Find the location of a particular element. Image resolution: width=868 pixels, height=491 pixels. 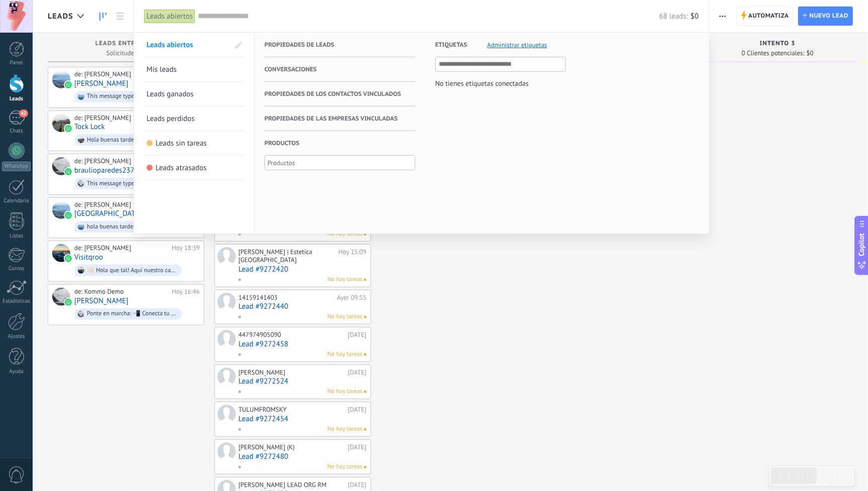

a: Leads abiertos is located at coordinates (188, 45).